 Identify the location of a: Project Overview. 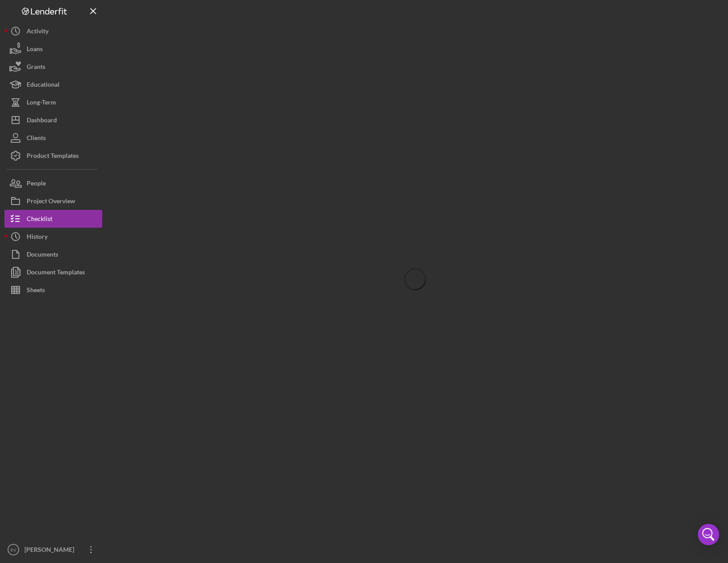
(54, 201).